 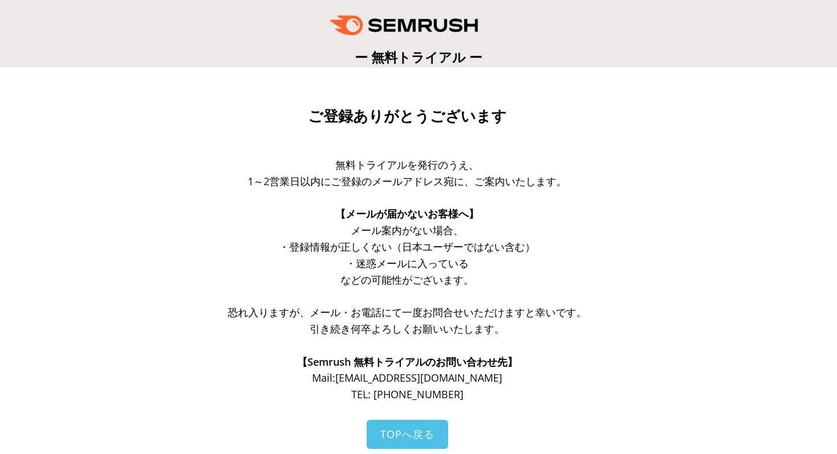 What do you see at coordinates (407, 213) in the screenshot?
I see `span: 【メールが届かないお客様へ】` at bounding box center [407, 213].